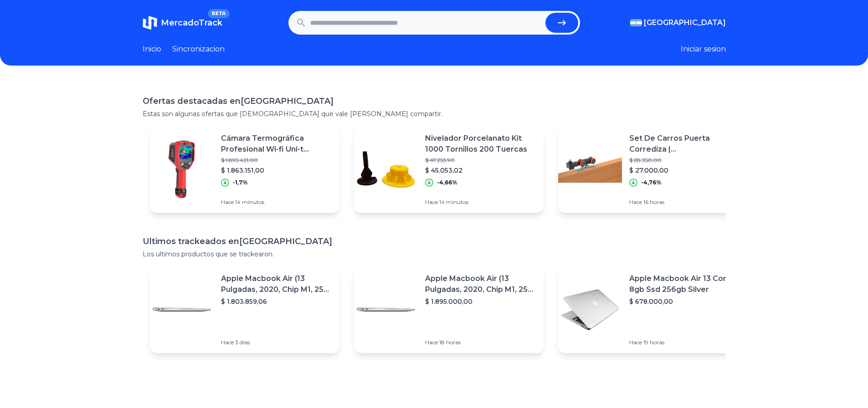 The image size is (868, 408). What do you see at coordinates (481, 343) in the screenshot?
I see `p: Hace 18 horas` at bounding box center [481, 343].